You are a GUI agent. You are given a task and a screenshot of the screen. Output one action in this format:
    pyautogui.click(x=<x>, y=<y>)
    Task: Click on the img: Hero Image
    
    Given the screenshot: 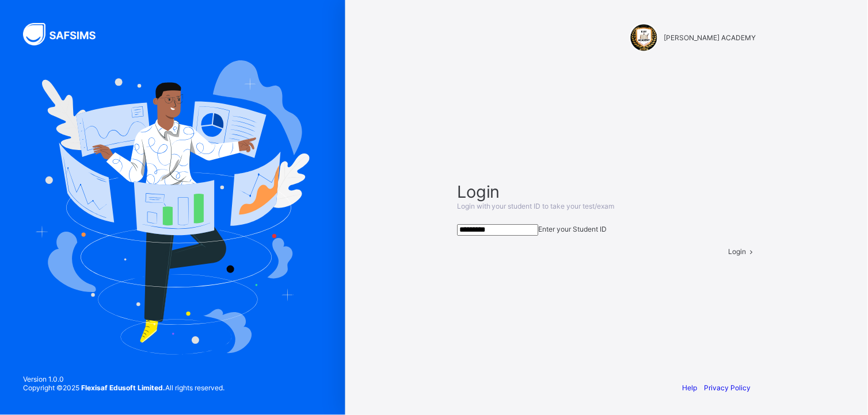 What is the action you would take?
    pyautogui.click(x=172, y=208)
    